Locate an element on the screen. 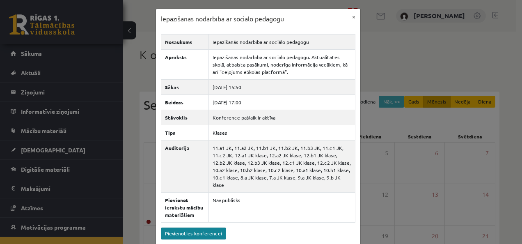  th: Apraksts is located at coordinates (185, 64).